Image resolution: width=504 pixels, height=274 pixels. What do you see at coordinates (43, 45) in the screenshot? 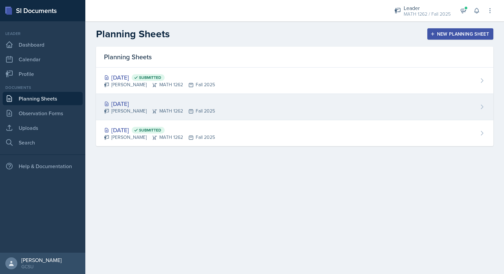
I see `a: Dashboard` at bounding box center [43, 45].